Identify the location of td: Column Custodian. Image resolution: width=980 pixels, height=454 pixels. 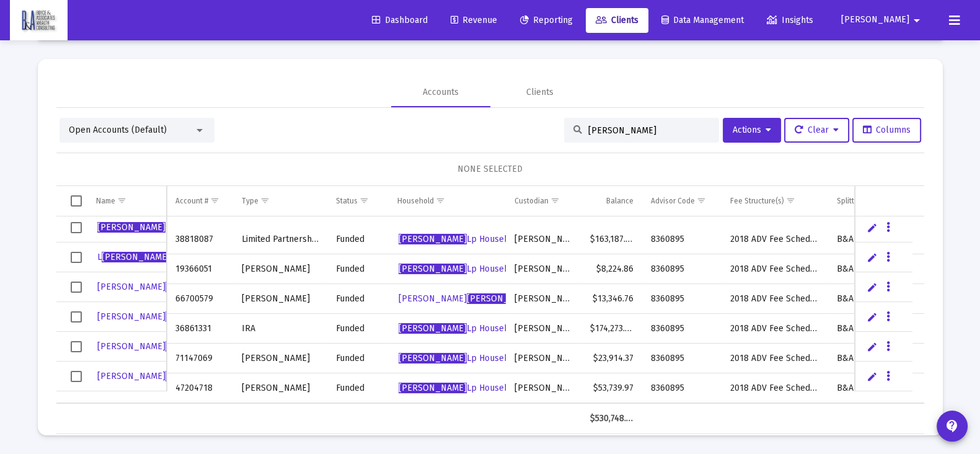
(544, 201).